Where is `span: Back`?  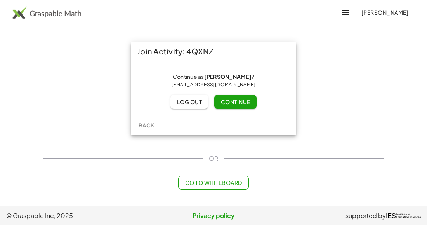 span: Back is located at coordinates (146, 125).